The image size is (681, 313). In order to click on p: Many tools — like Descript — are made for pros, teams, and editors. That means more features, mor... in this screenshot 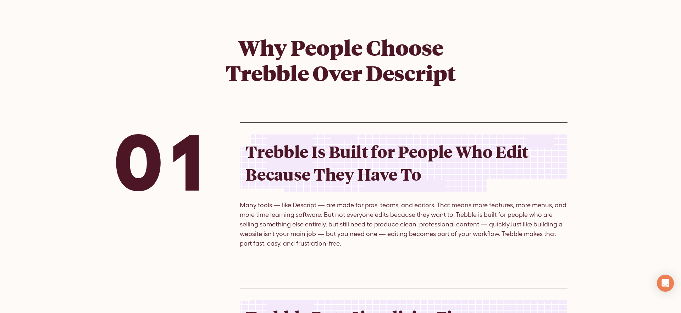, I will do `click(404, 224)`.